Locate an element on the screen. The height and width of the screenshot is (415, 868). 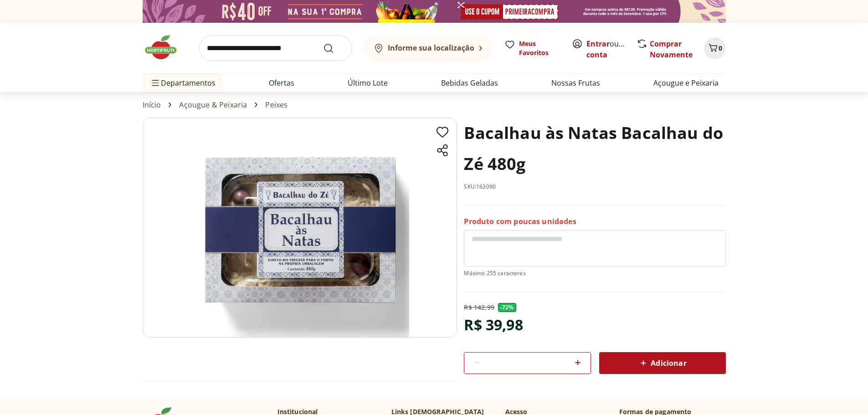
span: Meus Favoritos is located at coordinates (540, 48).